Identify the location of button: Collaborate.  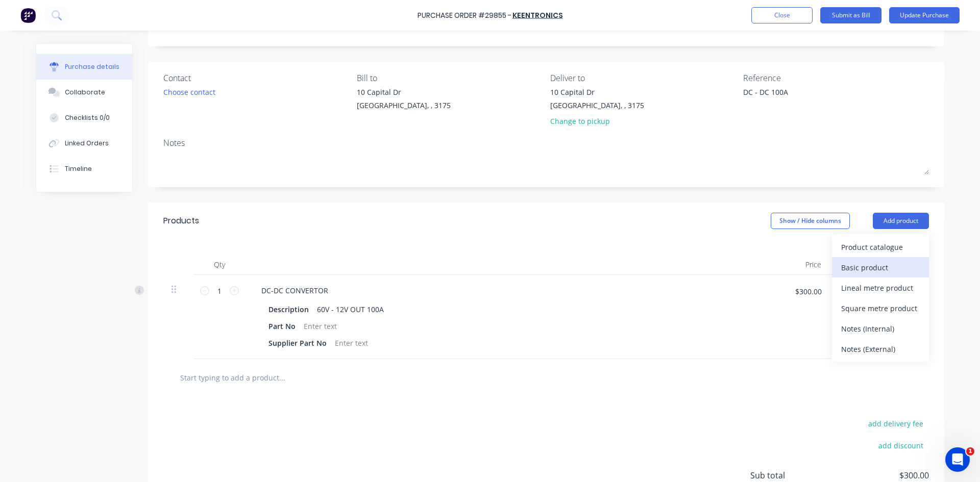
(84, 92).